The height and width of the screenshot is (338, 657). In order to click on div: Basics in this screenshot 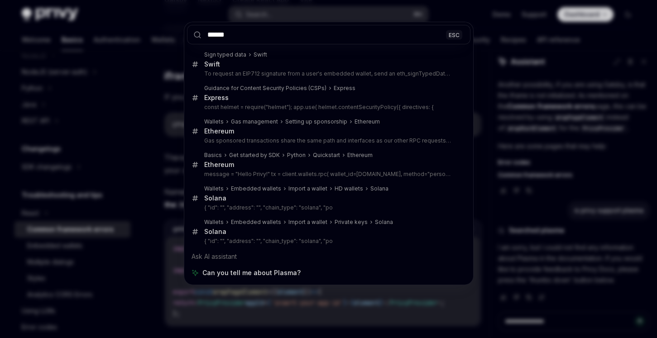, I will do `click(213, 155)`.